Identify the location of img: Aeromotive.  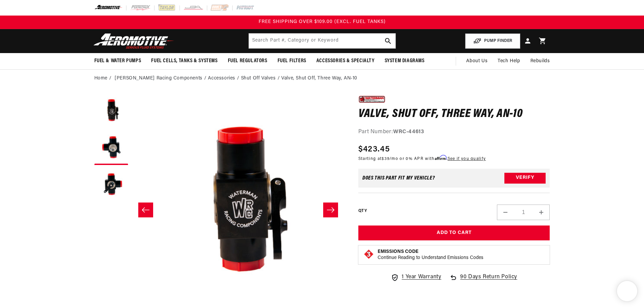
(134, 41).